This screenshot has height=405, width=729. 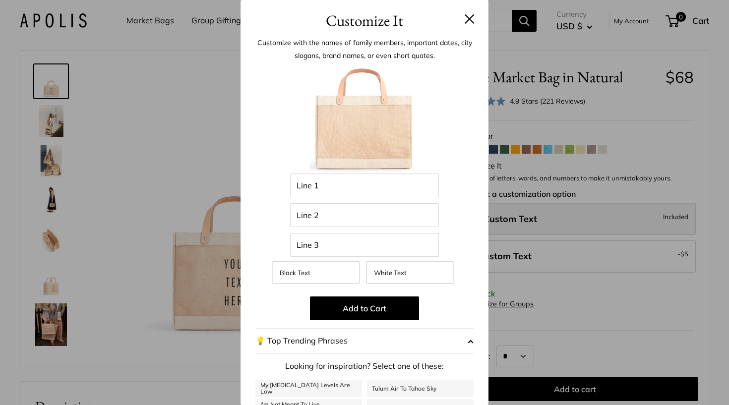 I want to click on label: Black Text, so click(x=316, y=273).